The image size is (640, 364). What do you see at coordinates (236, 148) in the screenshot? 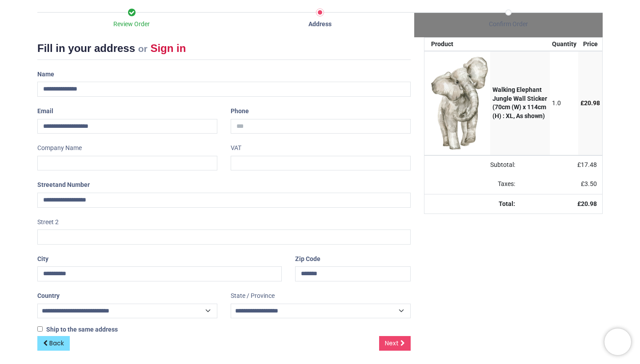
I see `label: VAT` at bounding box center [236, 148].